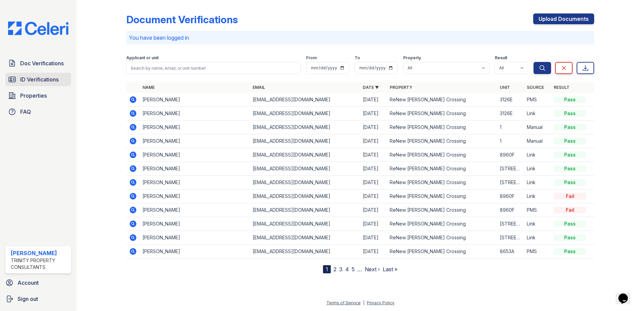 This screenshot has width=644, height=311. Describe the element at coordinates (38, 299) in the screenshot. I see `a: Sign out` at that location.